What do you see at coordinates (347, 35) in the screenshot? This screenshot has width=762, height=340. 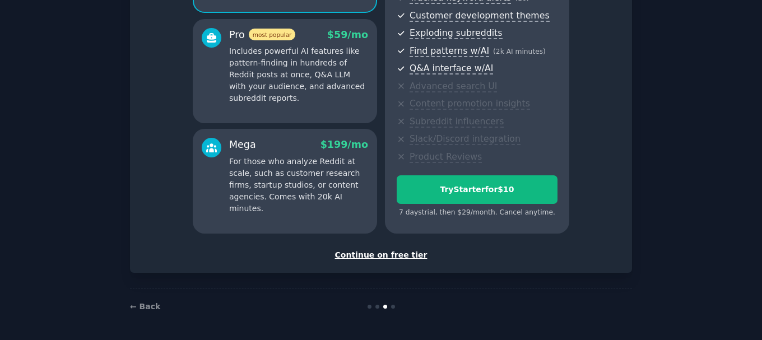 I see `span: $ 59 /mo` at bounding box center [347, 35].